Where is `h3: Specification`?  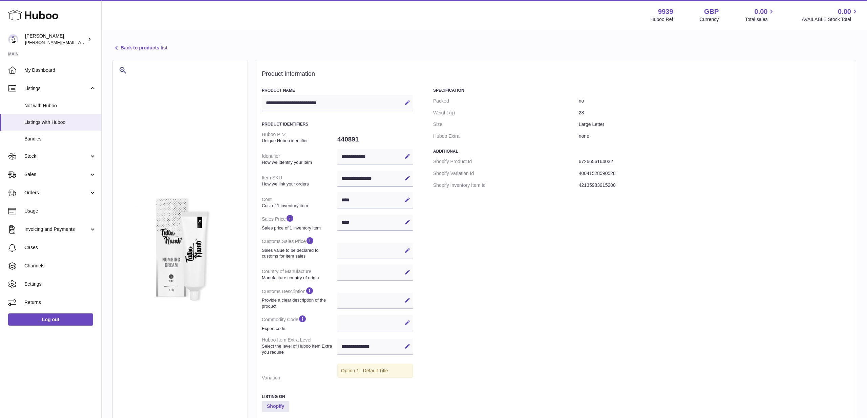 h3: Specification is located at coordinates (641, 90).